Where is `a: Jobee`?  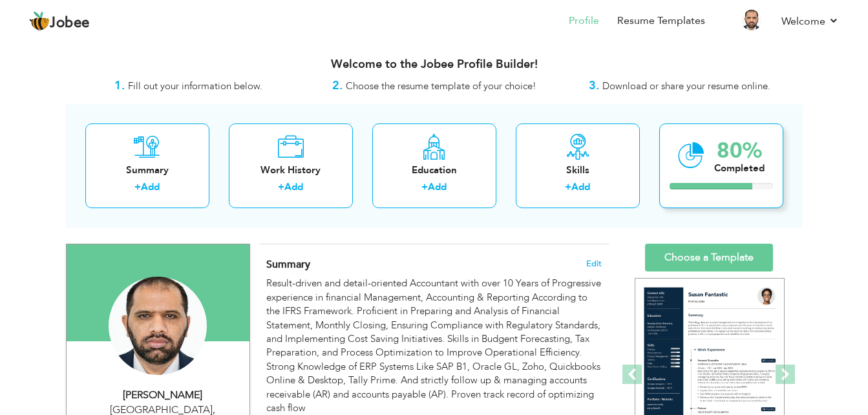 a: Jobee is located at coordinates (59, 21).